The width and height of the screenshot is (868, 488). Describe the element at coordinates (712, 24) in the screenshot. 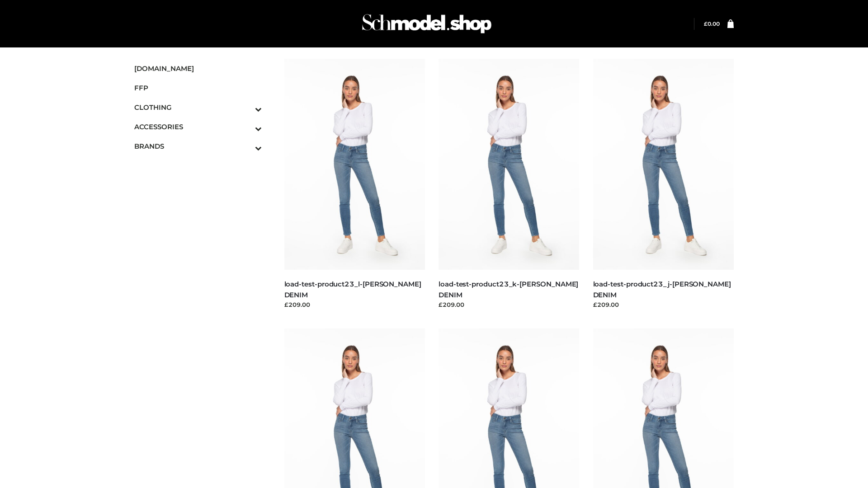

I see `a: £0.00` at that location.